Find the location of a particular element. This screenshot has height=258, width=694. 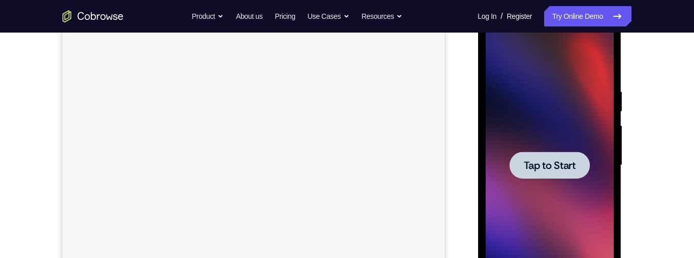

a: Go to the home page is located at coordinates (93, 16).